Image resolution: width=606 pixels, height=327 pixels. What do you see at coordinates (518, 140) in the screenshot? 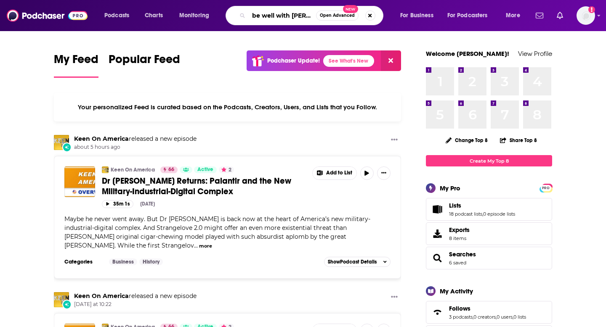
I see `button: Share Top 8` at bounding box center [518, 140].